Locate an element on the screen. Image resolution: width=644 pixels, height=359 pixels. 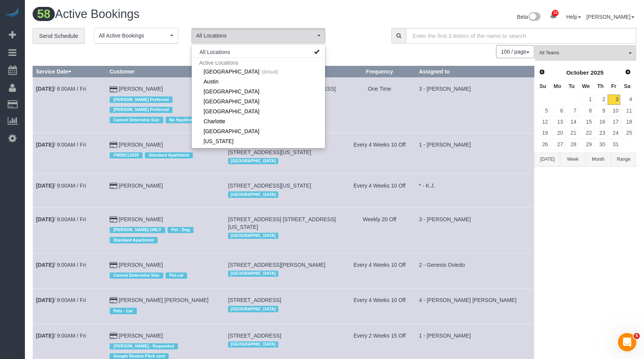
a: Automaid Logo is located at coordinates (12, 13).